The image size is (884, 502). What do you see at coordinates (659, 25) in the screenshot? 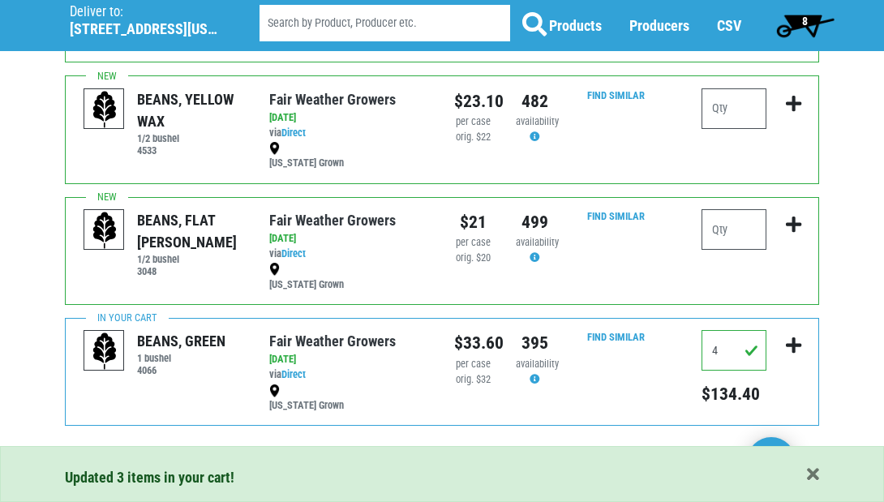
I see `span: Producers` at bounding box center [659, 25].